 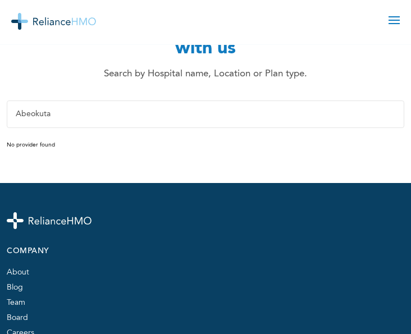 What do you see at coordinates (206, 145) in the screenshot?
I see `p: No provider found` at bounding box center [206, 145].